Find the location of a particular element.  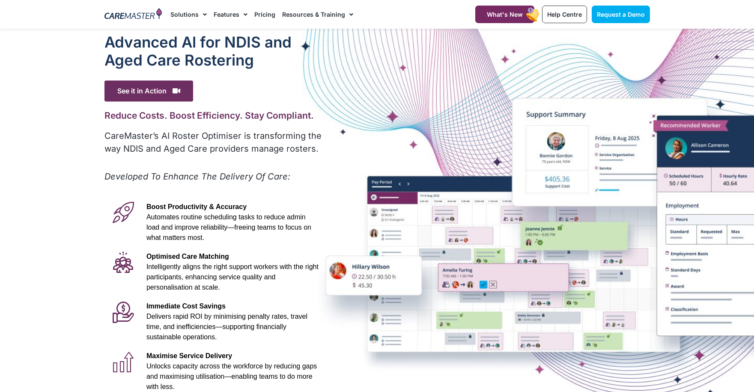

em: Developed To Enhance The Delivery Of Care: is located at coordinates (197, 176).